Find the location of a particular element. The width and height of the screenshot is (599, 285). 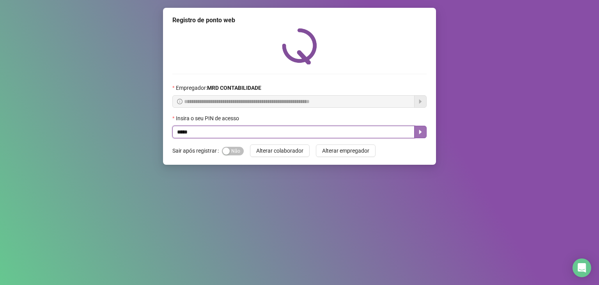

img: QRPoint is located at coordinates (299, 46).